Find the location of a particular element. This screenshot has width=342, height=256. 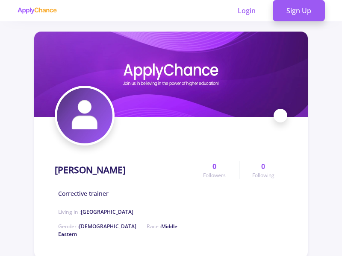

span: Living in : is located at coordinates (96, 212).